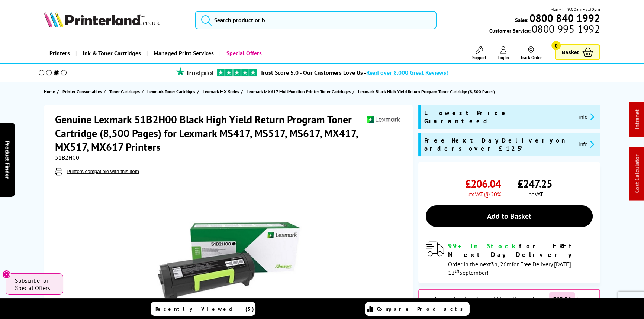 Image resolution: width=644 pixels, height=319 pixels. Describe the element at coordinates (501, 264) in the screenshot. I see `span: 3h, 26m` at that location.